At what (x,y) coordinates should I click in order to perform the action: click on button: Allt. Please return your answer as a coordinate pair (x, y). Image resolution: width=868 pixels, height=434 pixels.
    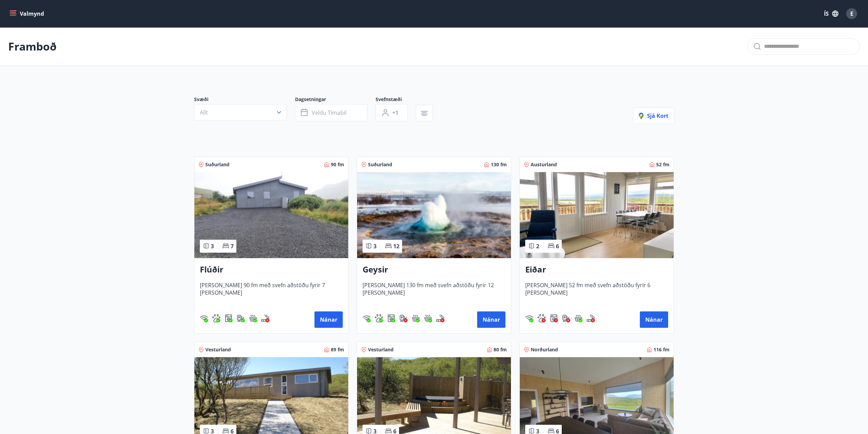
    Looking at the image, I should click on (240, 112).